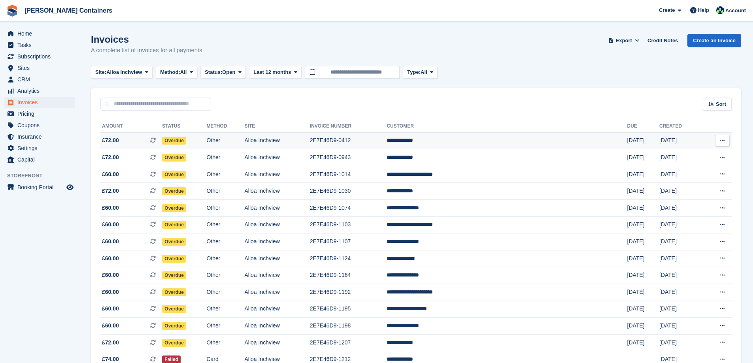 The height and width of the screenshot is (363, 753). Describe the element at coordinates (624, 40) in the screenshot. I see `button: Export` at that location.